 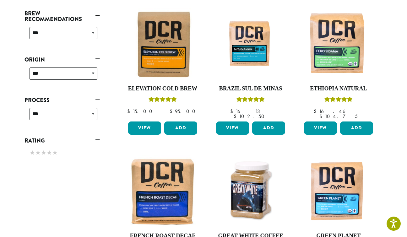 What do you see at coordinates (62, 141) in the screenshot?
I see `a: Rating` at bounding box center [62, 141].